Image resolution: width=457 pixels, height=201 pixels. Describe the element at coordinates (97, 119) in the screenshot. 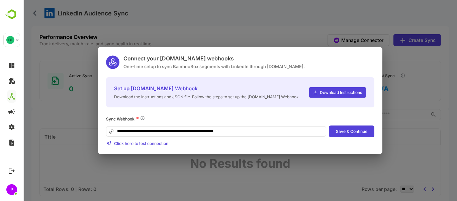

I see `span: Sync Webhook` at that location.